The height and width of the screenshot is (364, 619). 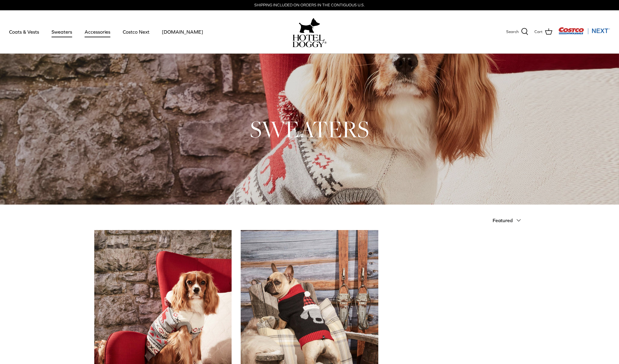 I want to click on a: Sweaters, so click(x=62, y=32).